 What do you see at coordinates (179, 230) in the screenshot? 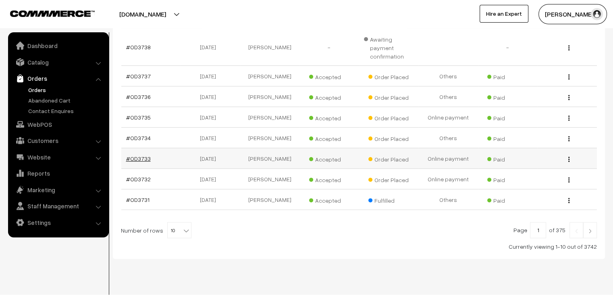
I see `span: 10` at bounding box center [179, 230].